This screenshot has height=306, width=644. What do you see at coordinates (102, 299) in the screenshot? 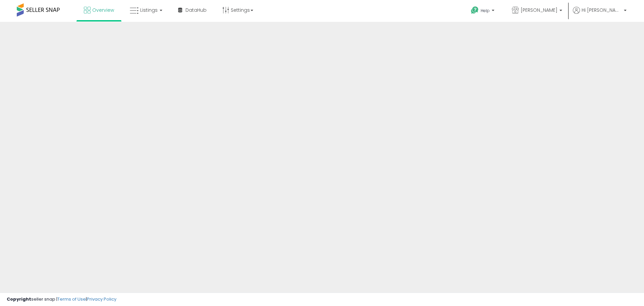
I see `a: Privacy Policy` at bounding box center [102, 299].